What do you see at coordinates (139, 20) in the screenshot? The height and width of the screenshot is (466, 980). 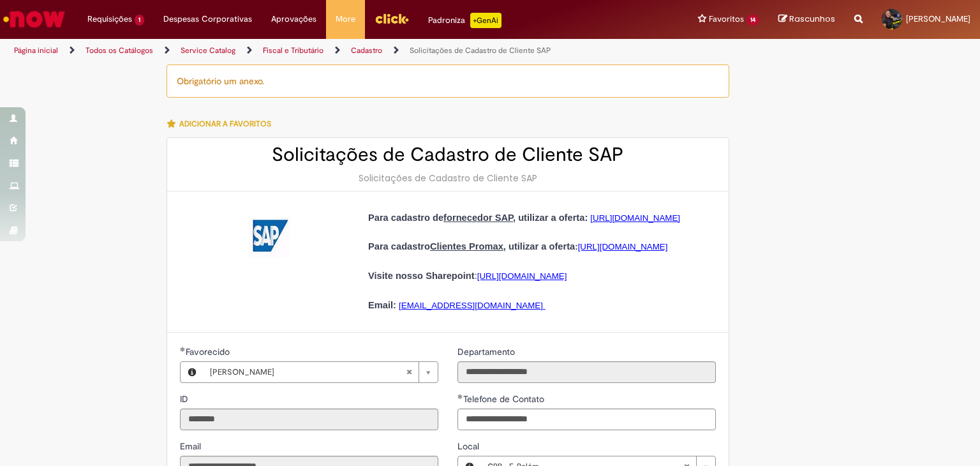 I see `span: 1` at bounding box center [139, 20].